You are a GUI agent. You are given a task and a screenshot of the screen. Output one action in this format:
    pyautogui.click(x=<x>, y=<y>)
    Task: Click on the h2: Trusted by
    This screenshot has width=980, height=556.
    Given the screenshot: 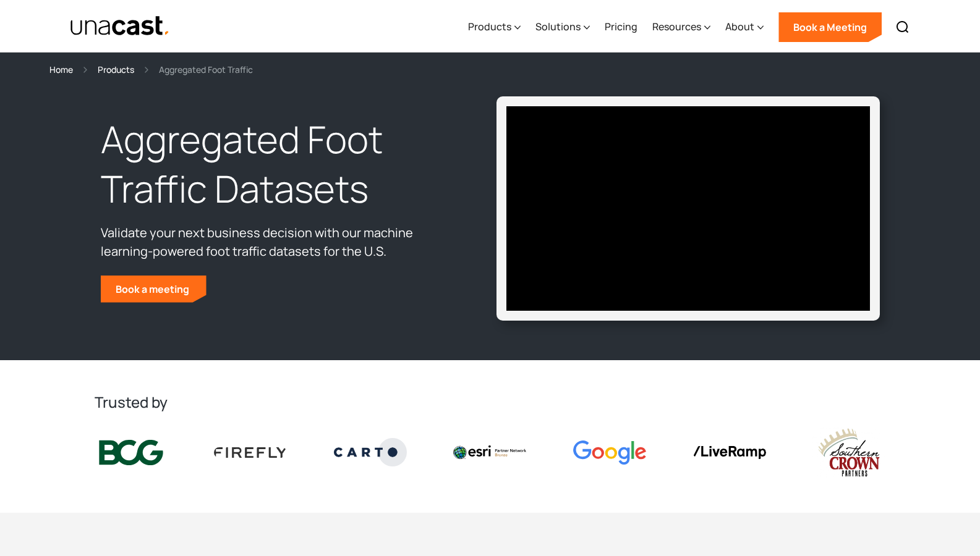 What is the action you would take?
    pyautogui.click(x=490, y=402)
    